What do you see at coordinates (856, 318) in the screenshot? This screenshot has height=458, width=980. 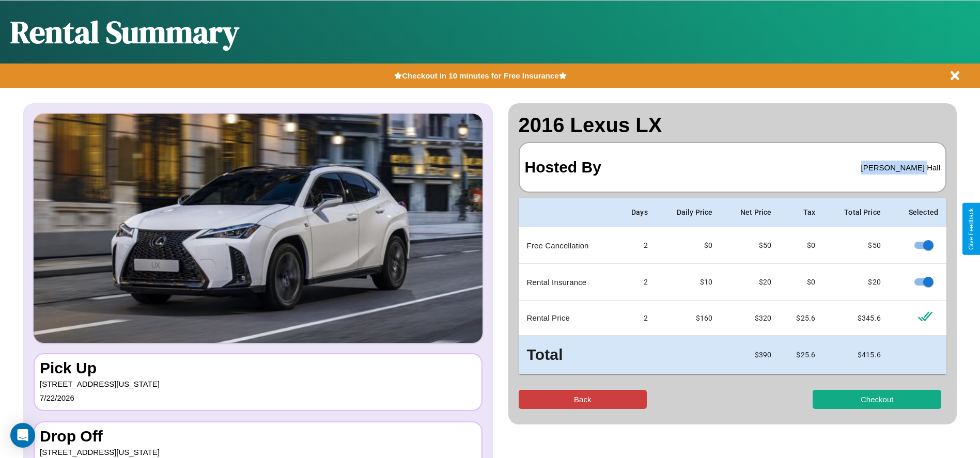 I see `td: $ 345.6` at bounding box center [856, 318].